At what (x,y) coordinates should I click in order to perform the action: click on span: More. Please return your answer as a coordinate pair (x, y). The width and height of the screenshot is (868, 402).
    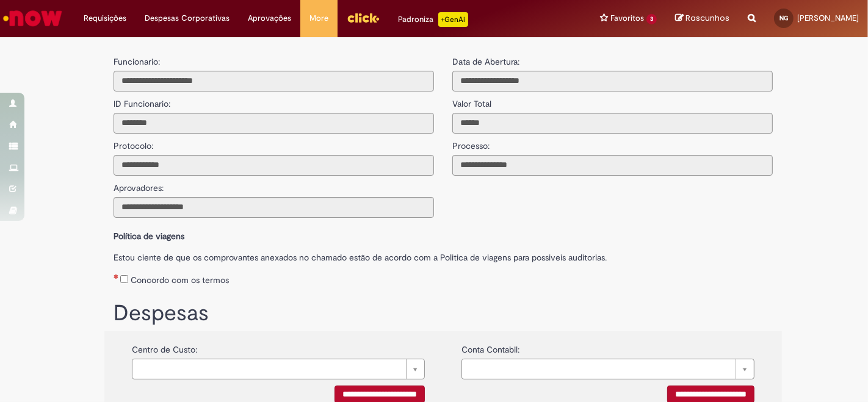
    Looking at the image, I should click on (319, 18).